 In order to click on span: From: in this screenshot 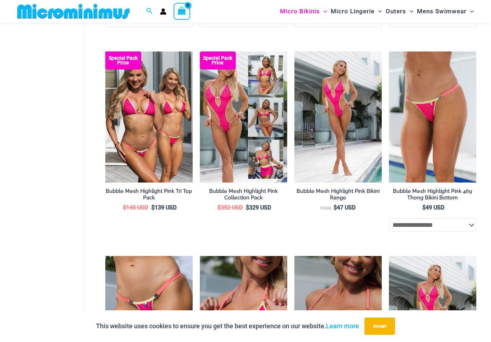, I will do `click(326, 208)`.